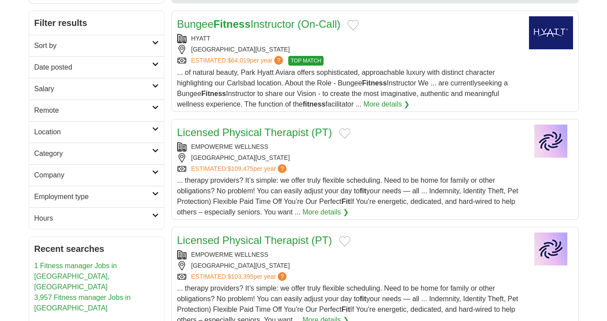  I want to click on span: $64,019, so click(238, 60).